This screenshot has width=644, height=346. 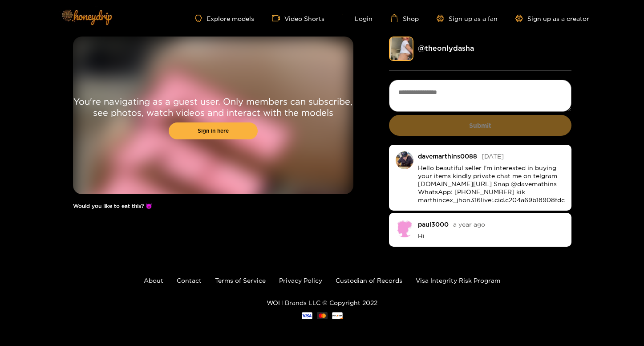 I want to click on img: no-avatar.png, so click(x=404, y=229).